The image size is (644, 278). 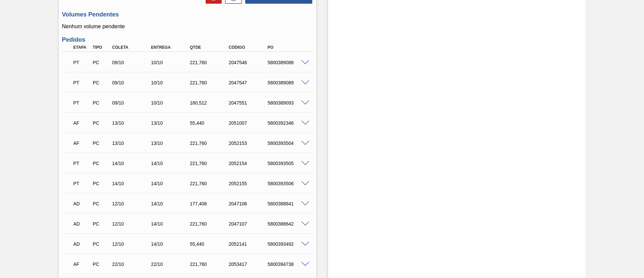 What do you see at coordinates (288, 264) in the screenshot?
I see `div: 5800394738` at bounding box center [288, 264].